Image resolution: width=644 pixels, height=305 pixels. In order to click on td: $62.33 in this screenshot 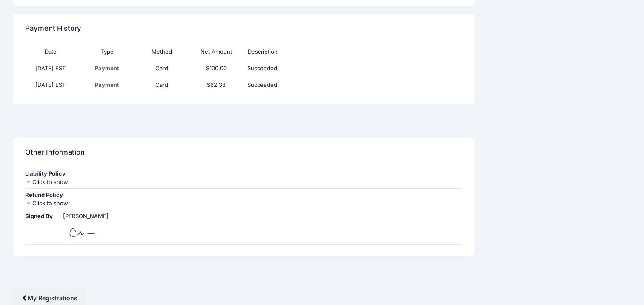, I will do `click(216, 85)`.